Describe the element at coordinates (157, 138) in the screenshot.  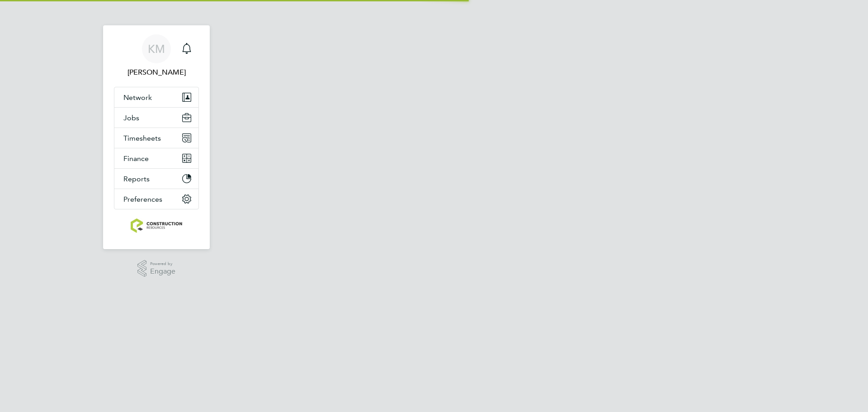
I see `button: Timesheets` at that location.